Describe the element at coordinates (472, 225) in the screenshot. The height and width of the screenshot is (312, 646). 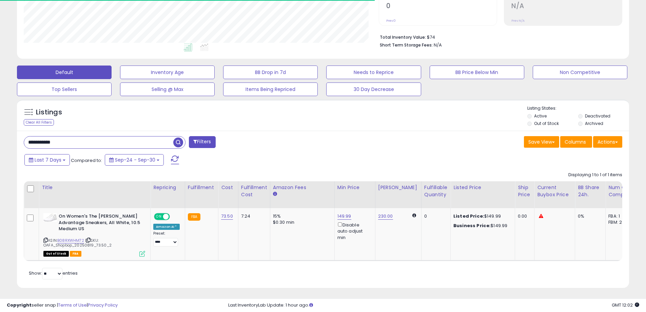
I see `b: Business Price:` at that location.